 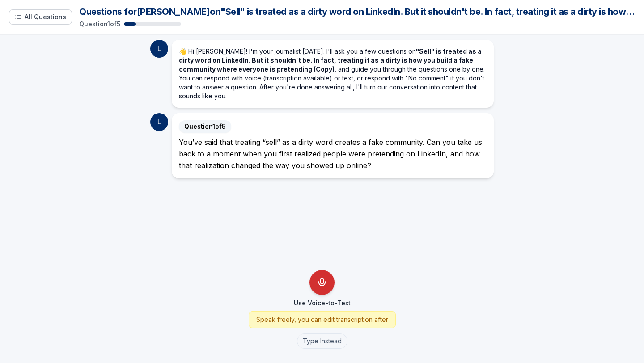 I want to click on button: Show all questions, so click(x=40, y=17).